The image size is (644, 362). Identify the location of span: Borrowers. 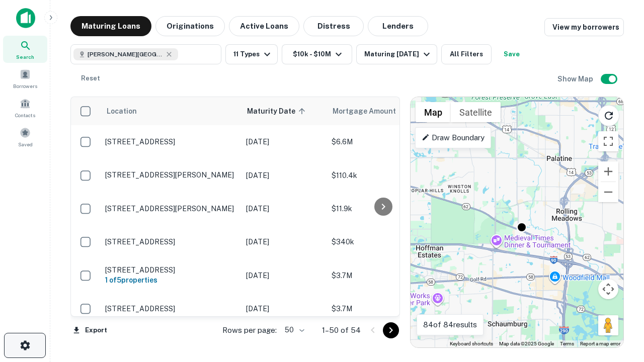
(25, 86).